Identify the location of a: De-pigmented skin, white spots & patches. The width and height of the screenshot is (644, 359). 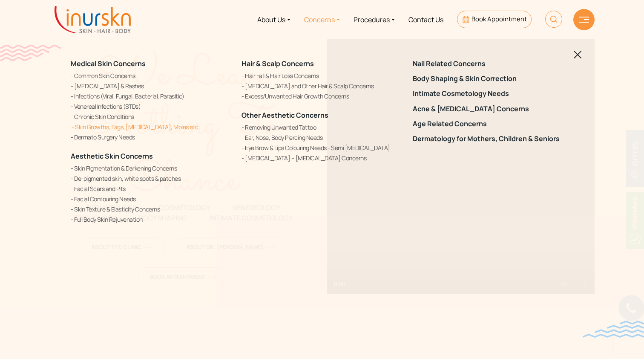
(151, 178).